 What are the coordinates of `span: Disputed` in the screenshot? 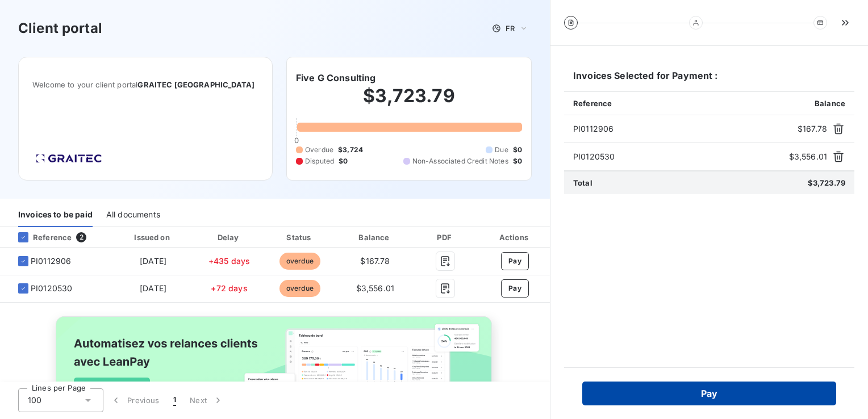 It's located at (319, 161).